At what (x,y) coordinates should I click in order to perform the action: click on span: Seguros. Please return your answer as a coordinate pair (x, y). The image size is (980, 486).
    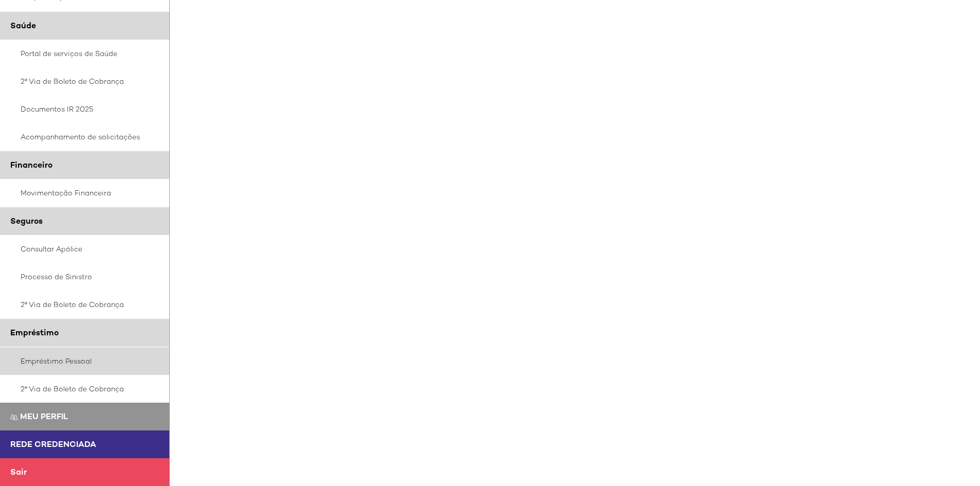
    Looking at the image, I should click on (27, 220).